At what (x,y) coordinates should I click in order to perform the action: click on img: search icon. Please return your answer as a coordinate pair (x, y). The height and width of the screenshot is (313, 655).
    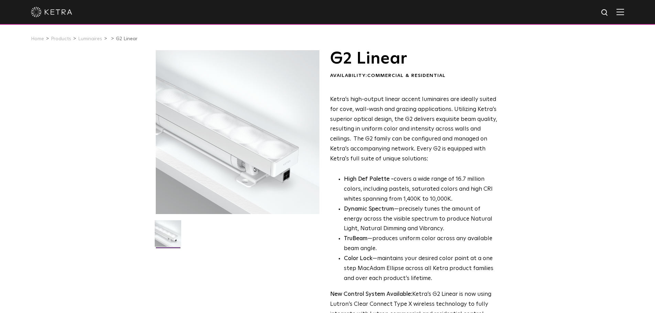
    Looking at the image, I should click on (605, 13).